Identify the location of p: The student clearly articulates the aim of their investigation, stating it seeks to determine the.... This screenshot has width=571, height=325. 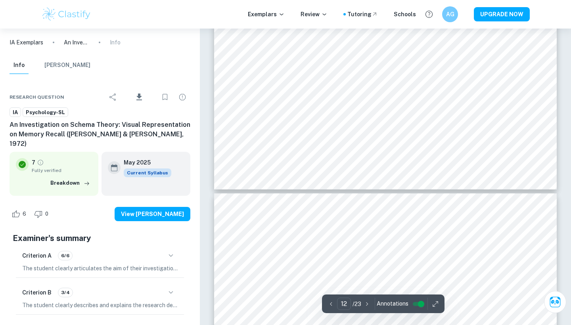
(100, 268).